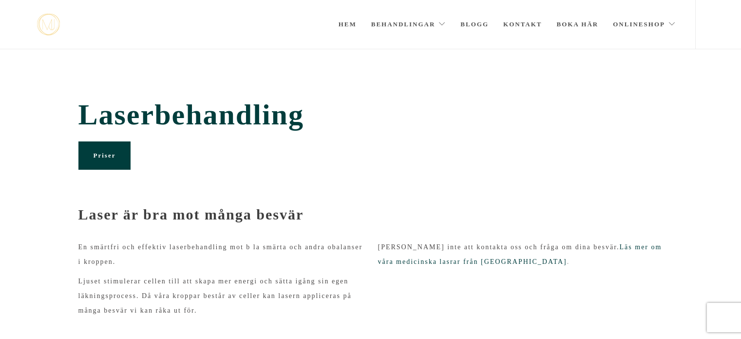 This screenshot has height=339, width=741. What do you see at coordinates (371, 114) in the screenshot?
I see `span: Laserbehandling` at bounding box center [371, 114].